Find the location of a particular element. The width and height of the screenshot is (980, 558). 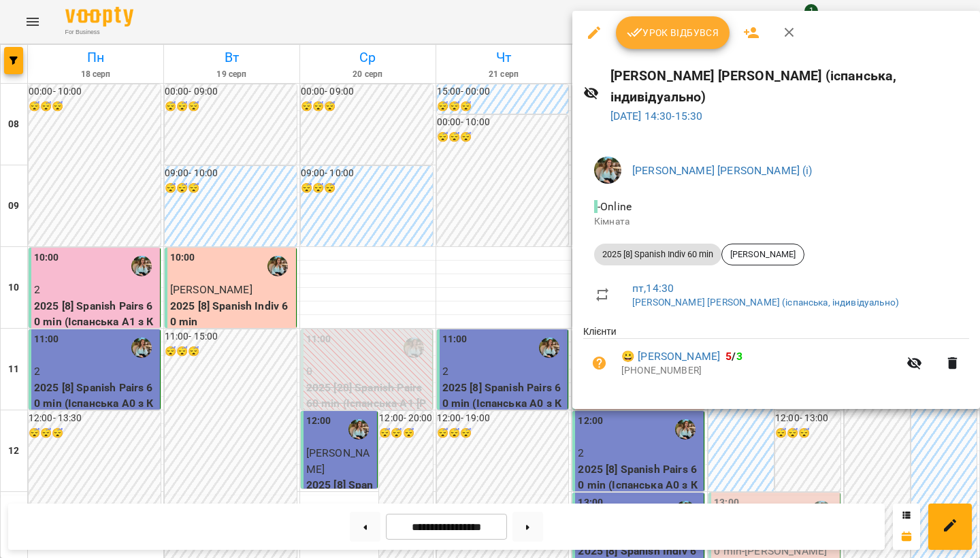

a: пт , 14:30 is located at coordinates (653, 288).